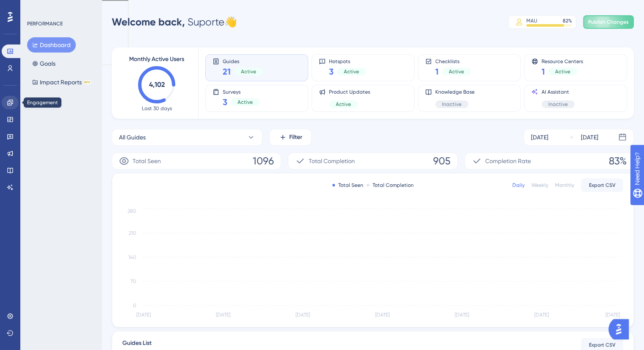  I want to click on div: BETA, so click(87, 82).